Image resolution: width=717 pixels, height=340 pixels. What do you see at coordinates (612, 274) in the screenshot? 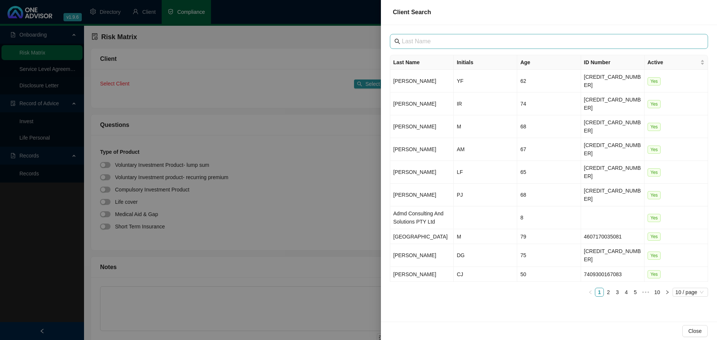
I see `td: 7409300167083` at bounding box center [612, 274].